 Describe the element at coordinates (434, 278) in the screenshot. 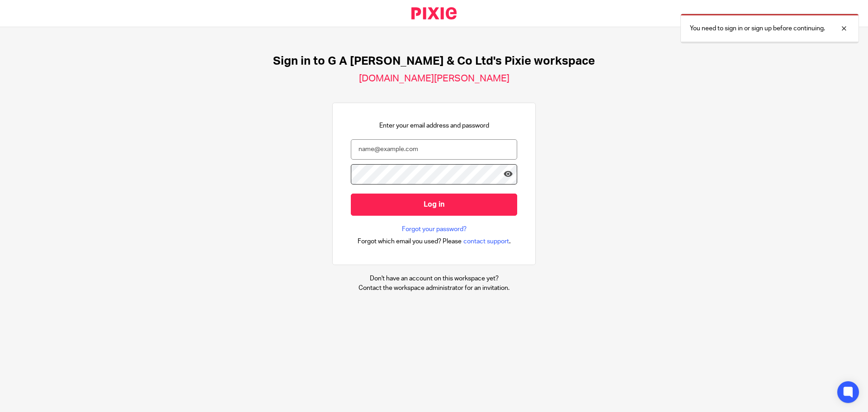

I see `p: Don't have an account on this workspace yet?` at that location.